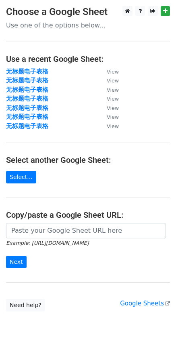 The height and width of the screenshot is (362, 176). What do you see at coordinates (88, 215) in the screenshot?
I see `h4: Copy/paste a Google Sheet URL:` at bounding box center [88, 215].